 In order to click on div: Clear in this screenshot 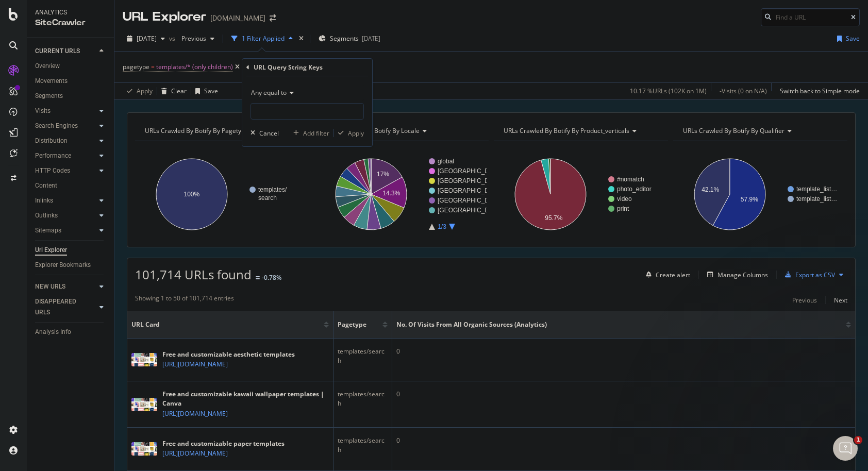, I will do `click(179, 91)`.